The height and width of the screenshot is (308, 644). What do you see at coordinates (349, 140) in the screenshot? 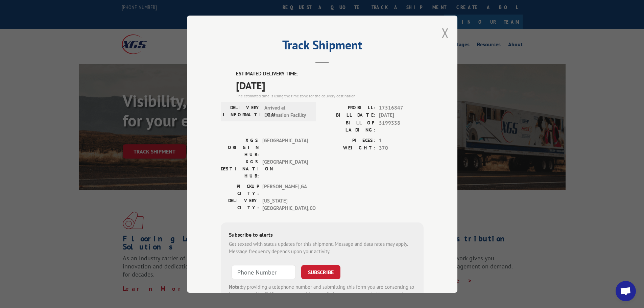
I see `label: PIECES:` at bounding box center [349, 140].